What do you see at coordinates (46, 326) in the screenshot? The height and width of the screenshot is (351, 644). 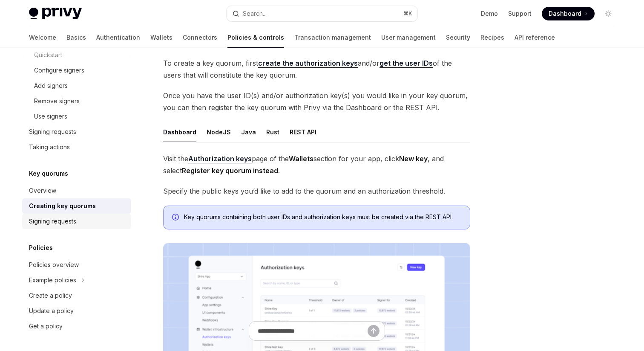 I see `div: Get a policy` at bounding box center [46, 326].